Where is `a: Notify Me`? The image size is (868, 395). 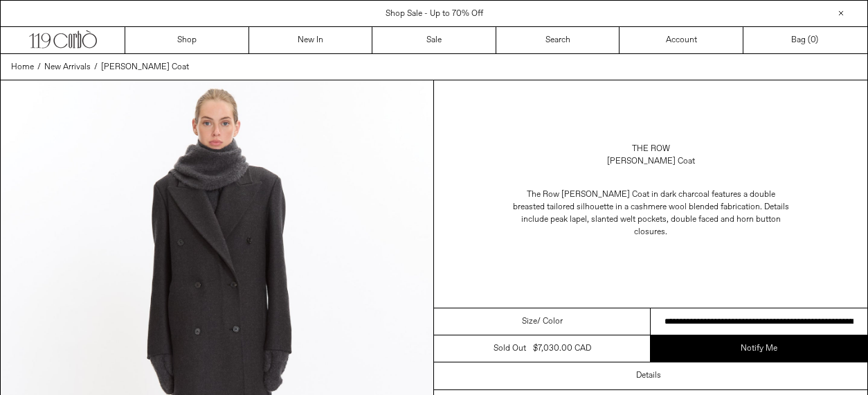 a: Notify Me is located at coordinates (759, 348).